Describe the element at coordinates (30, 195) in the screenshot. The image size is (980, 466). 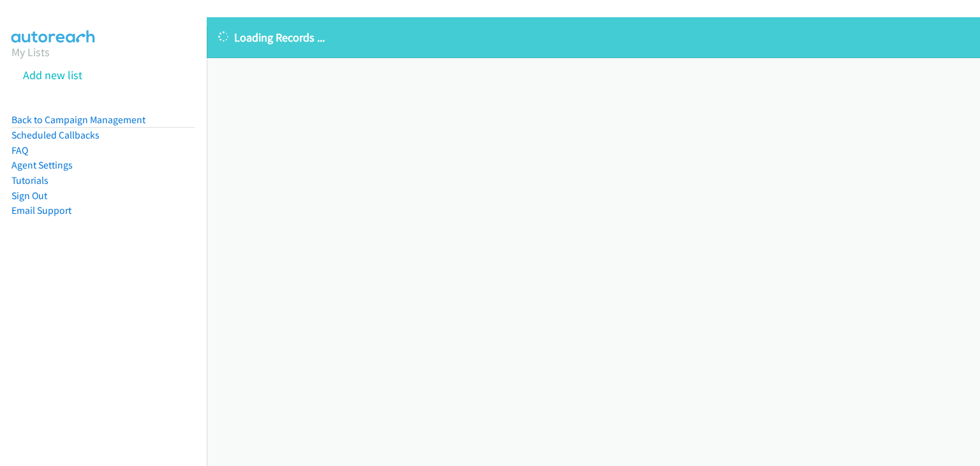
I see `a: Sign Out` at that location.